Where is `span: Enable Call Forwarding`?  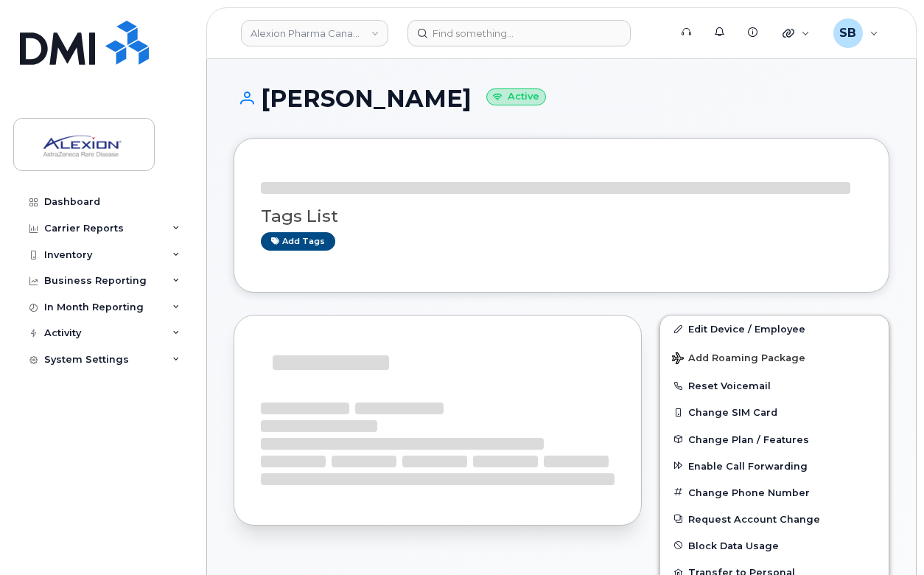 span: Enable Call Forwarding is located at coordinates (748, 465).